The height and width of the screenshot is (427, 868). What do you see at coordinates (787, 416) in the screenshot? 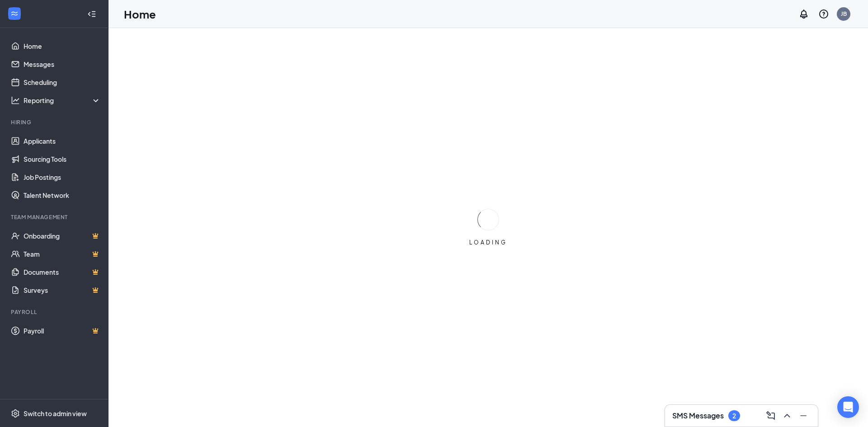
I see `button: ChevronUp` at bounding box center [787, 416].